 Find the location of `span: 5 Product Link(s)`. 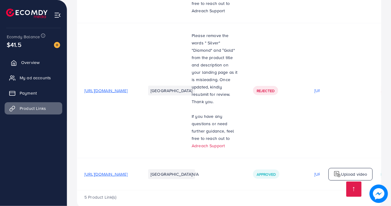

span: 5 Product Link(s) is located at coordinates (100, 197).